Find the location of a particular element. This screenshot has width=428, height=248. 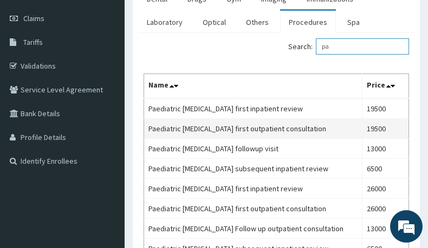

input: Search: is located at coordinates (362, 47).